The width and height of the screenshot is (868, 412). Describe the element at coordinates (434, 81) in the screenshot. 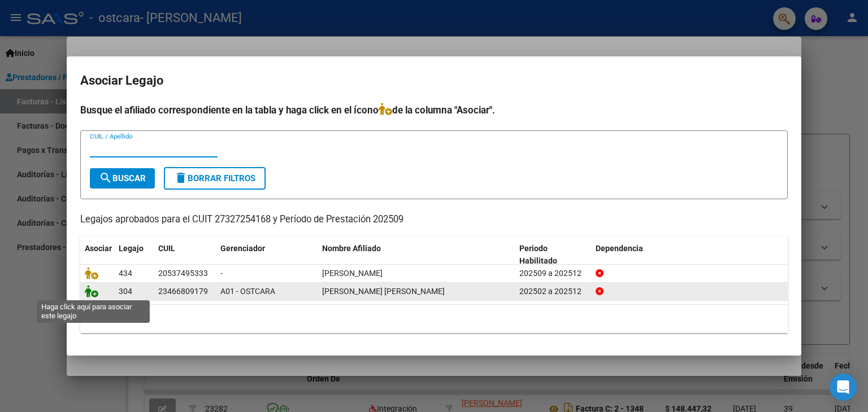

I see `h2: Asociar Legajo` at that location.